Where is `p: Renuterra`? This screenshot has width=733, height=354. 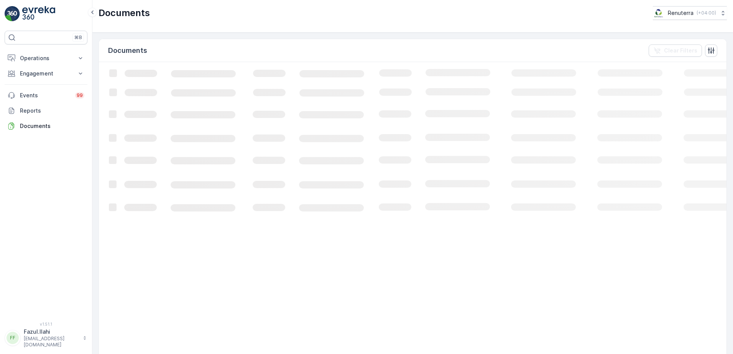
p: Renuterra is located at coordinates (680, 13).